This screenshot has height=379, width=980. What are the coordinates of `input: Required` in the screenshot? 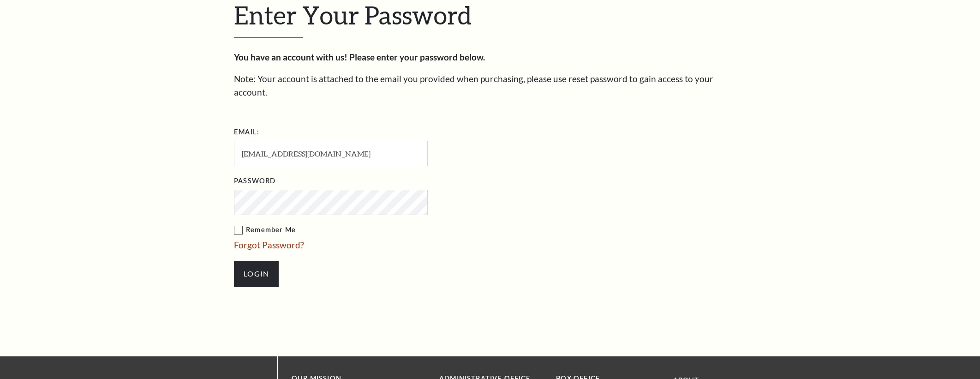 It's located at (330, 153).